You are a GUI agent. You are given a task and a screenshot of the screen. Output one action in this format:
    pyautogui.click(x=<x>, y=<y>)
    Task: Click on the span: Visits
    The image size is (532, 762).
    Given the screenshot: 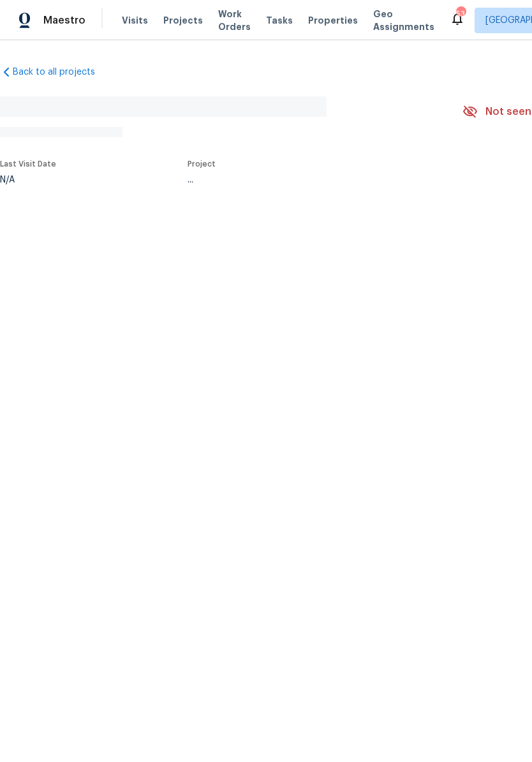 What is the action you would take?
    pyautogui.click(x=135, y=21)
    